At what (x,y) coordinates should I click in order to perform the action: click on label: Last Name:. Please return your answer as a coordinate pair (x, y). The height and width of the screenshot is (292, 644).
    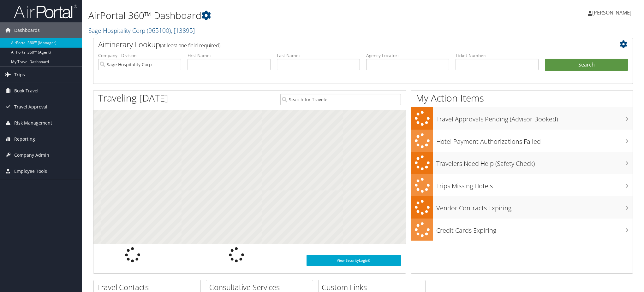
    Looking at the image, I should click on (318, 55).